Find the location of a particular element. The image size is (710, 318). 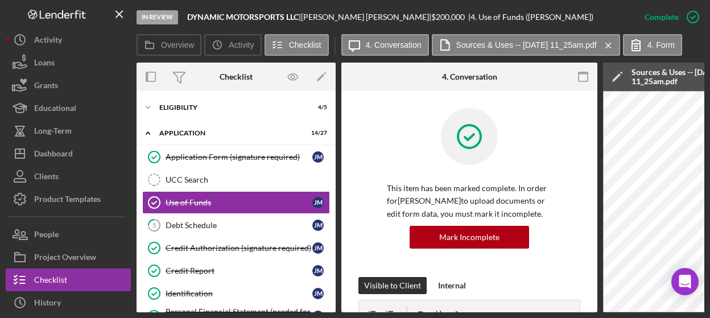

button: Mark Incomplete is located at coordinates (469, 237).